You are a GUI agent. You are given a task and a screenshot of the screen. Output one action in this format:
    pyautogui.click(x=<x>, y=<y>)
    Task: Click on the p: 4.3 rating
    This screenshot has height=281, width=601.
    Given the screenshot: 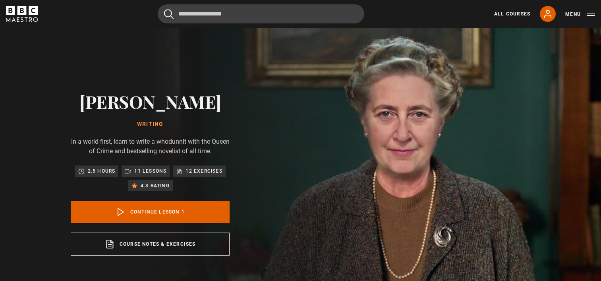 What is the action you would take?
    pyautogui.click(x=155, y=186)
    